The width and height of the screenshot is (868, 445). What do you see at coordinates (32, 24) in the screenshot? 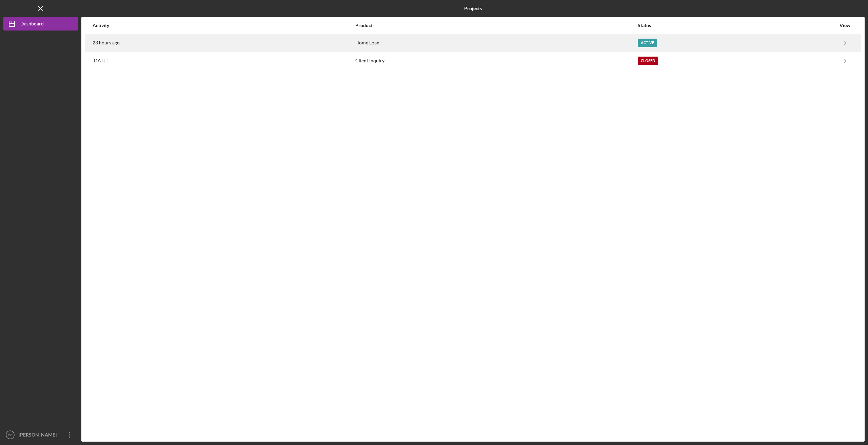
I see `div: Dashboard` at bounding box center [32, 24].